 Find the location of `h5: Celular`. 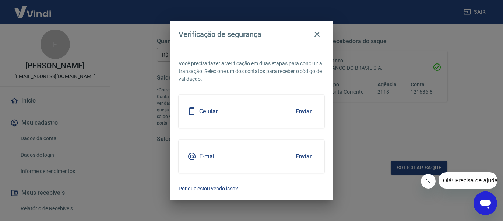

h5: Celular is located at coordinates (209, 111).